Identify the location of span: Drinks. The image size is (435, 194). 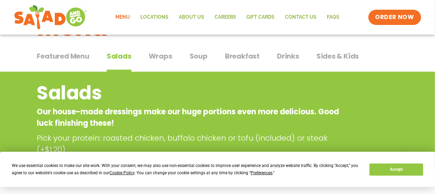
(288, 56).